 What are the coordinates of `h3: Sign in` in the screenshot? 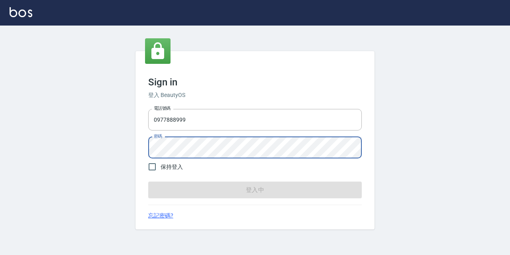 It's located at (255, 82).